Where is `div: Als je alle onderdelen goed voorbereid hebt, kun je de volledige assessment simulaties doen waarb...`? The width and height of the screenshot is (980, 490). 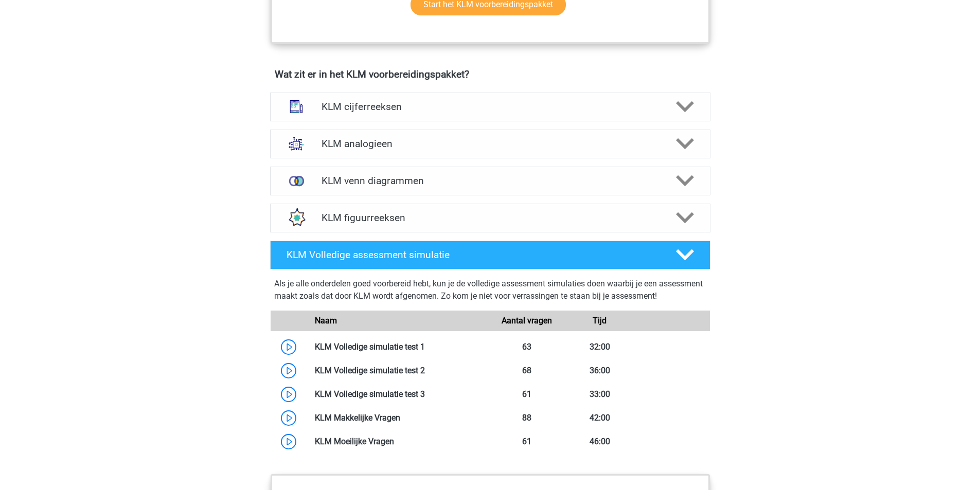 div: Als je alle onderdelen goed voorbereid hebt, kun je de volledige assessment simulaties doen waarb... is located at coordinates (490, 292).